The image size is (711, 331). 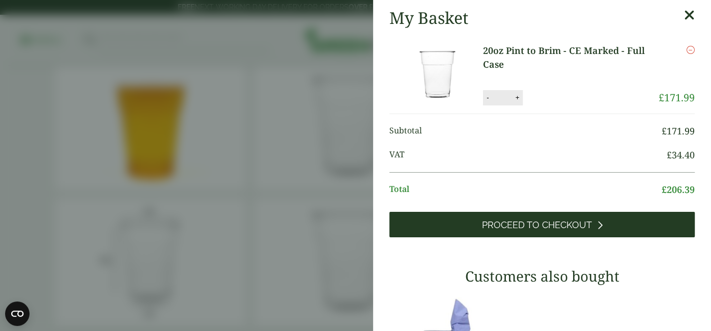 What do you see at coordinates (428, 18) in the screenshot?
I see `h2: My Basket` at bounding box center [428, 18].